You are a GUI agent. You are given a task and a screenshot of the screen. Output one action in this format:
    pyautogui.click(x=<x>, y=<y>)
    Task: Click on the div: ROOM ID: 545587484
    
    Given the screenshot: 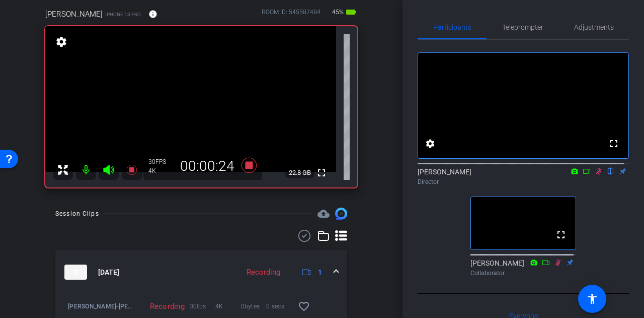 What is the action you would take?
    pyautogui.click(x=291, y=15)
    